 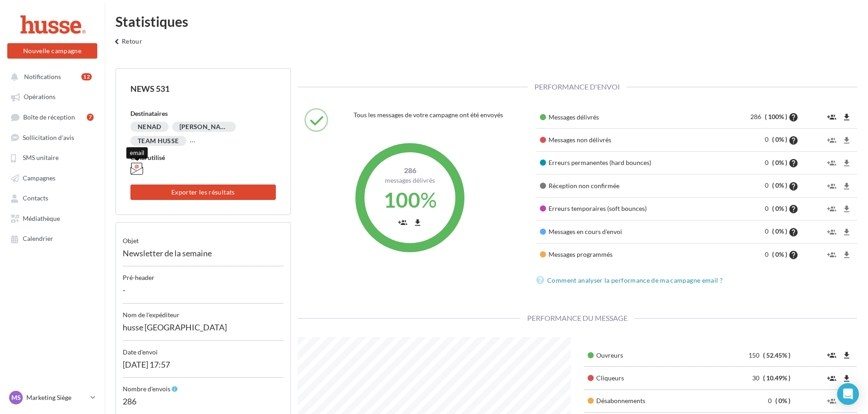 I want to click on div: Statistiques, so click(x=487, y=22).